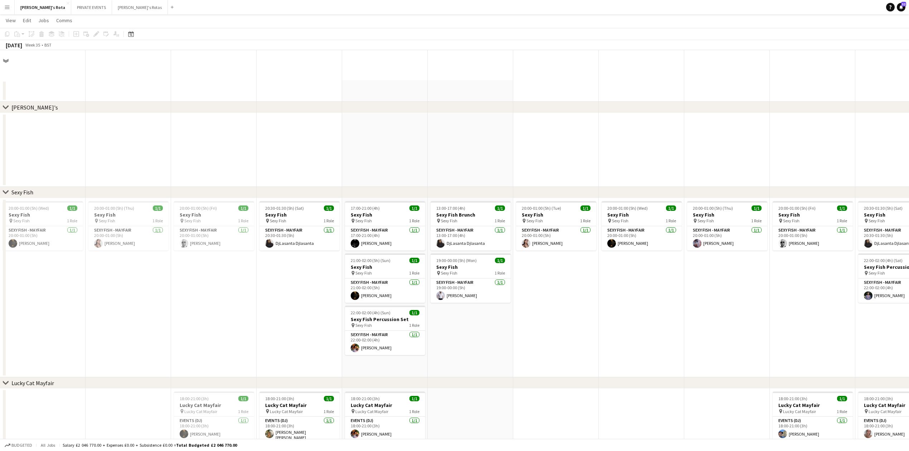 This screenshot has height=451, width=909. Describe the element at coordinates (214, 226) in the screenshot. I see `div: 20:00-01:00 (5h) (Fri)1/1Sexy Fish Sexy Fish1 RoleSEXY FISH - MAYFAIR1/120:00-01:00 (5h)[PERSON_N...` at that location.